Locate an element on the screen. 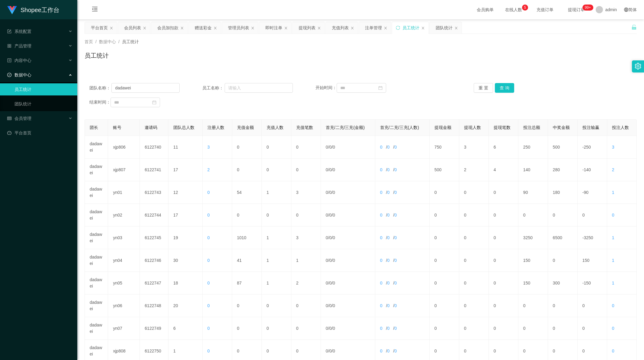  td: 20 is located at coordinates (185, 305).